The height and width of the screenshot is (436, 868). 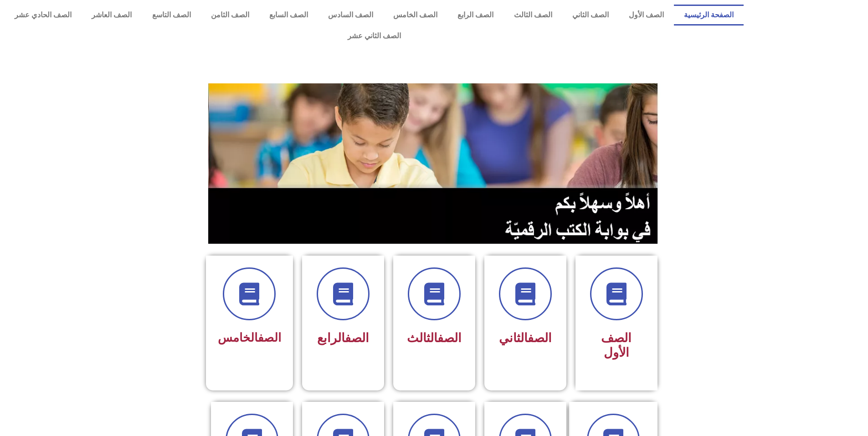 What do you see at coordinates (591, 15) in the screenshot?
I see `a: الصف الثاني` at bounding box center [591, 15].